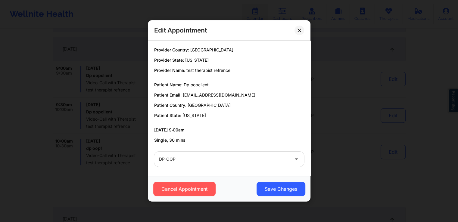  Describe the element at coordinates (224, 159) in the screenshot. I see `div: DP-OOP` at that location.